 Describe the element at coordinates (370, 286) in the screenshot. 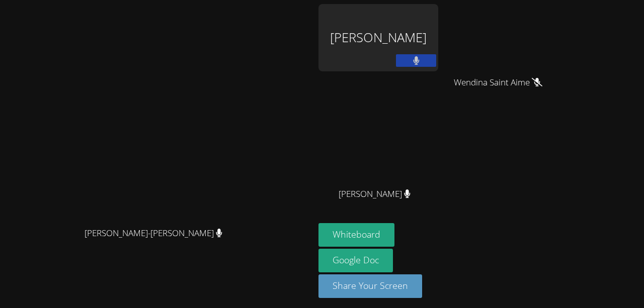

I see `button: Share Your Screen` at that location.